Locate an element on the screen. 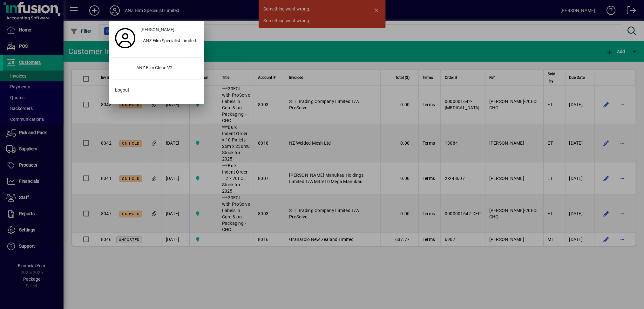 Image resolution: width=644 pixels, height=309 pixels. button: ANZ Film Clone V2 is located at coordinates (157, 69).